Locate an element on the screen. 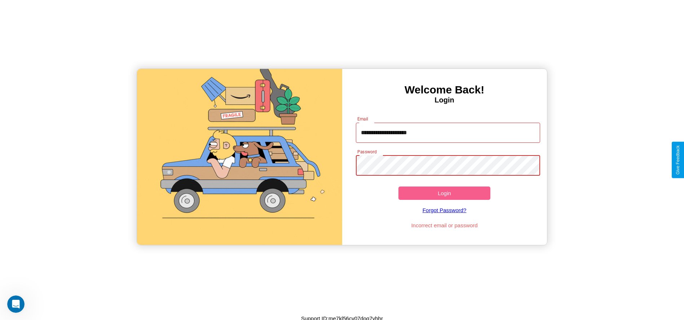  img: gif is located at coordinates (239, 157).